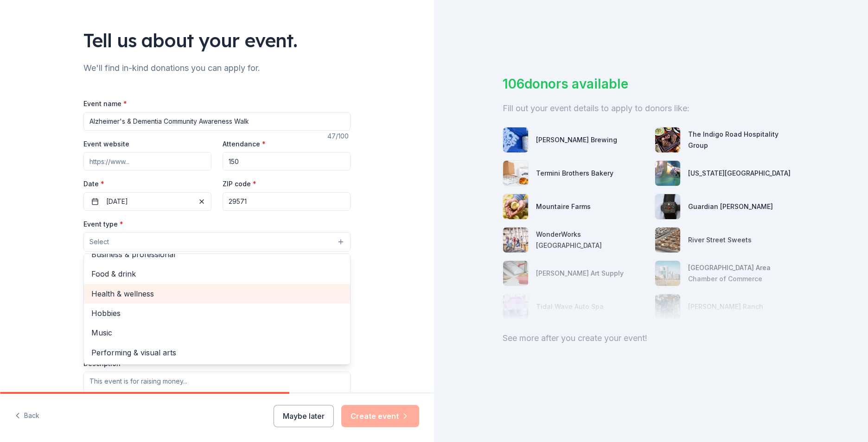  I want to click on div: Select, so click(217, 309).